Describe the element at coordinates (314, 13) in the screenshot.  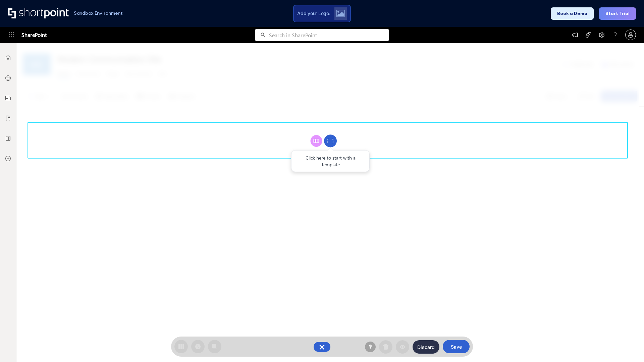
I see `span: Add your Logo:` at that location.